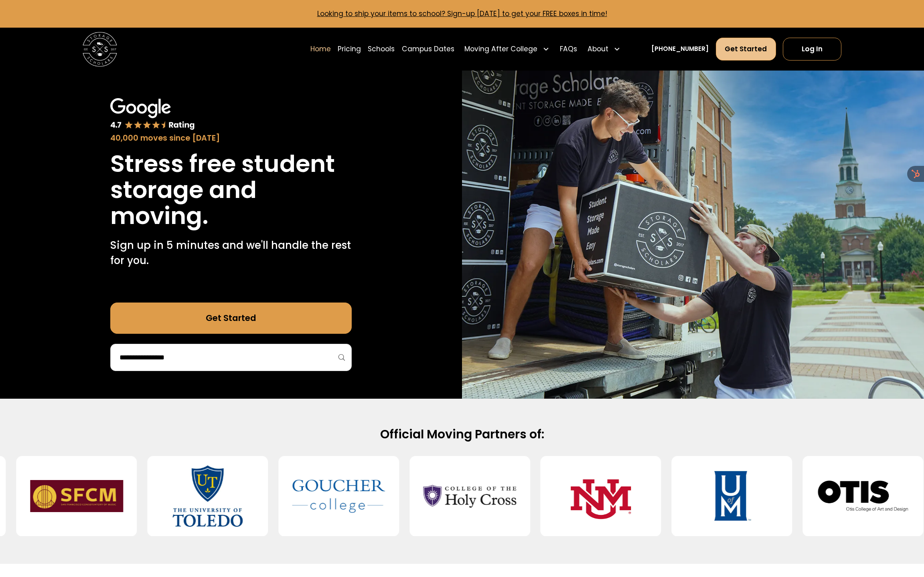 The height and width of the screenshot is (577, 924). Describe the element at coordinates (381, 49) in the screenshot. I see `a: Schools` at that location.